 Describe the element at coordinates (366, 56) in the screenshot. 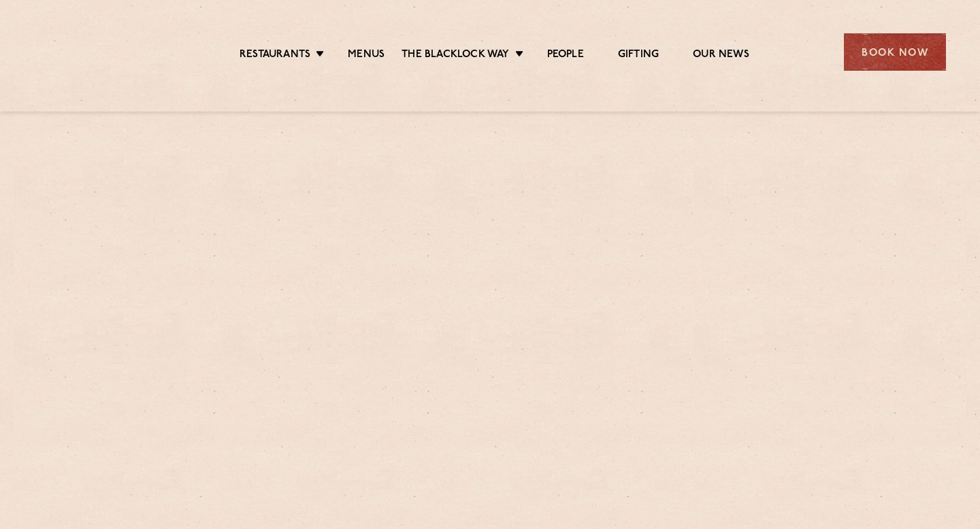

I see `a: Menus` at that location.